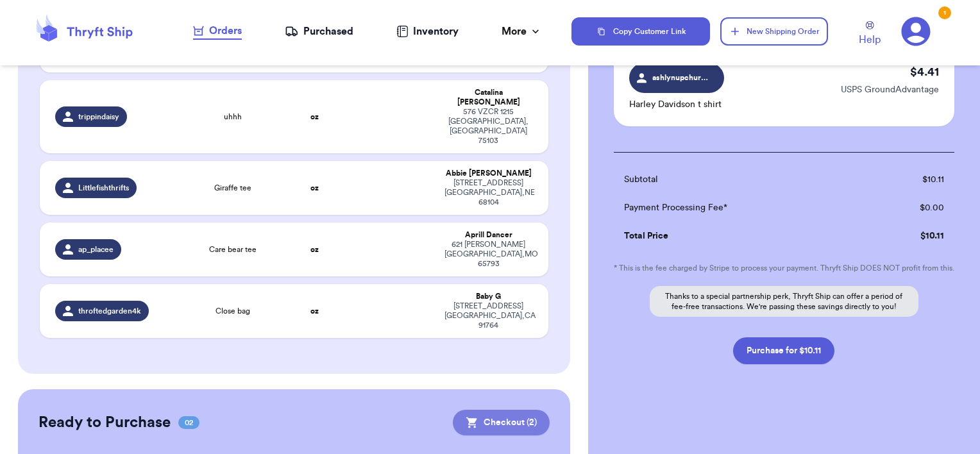  Describe the element at coordinates (98, 117) in the screenshot. I see `span: trippindaisy` at that location.